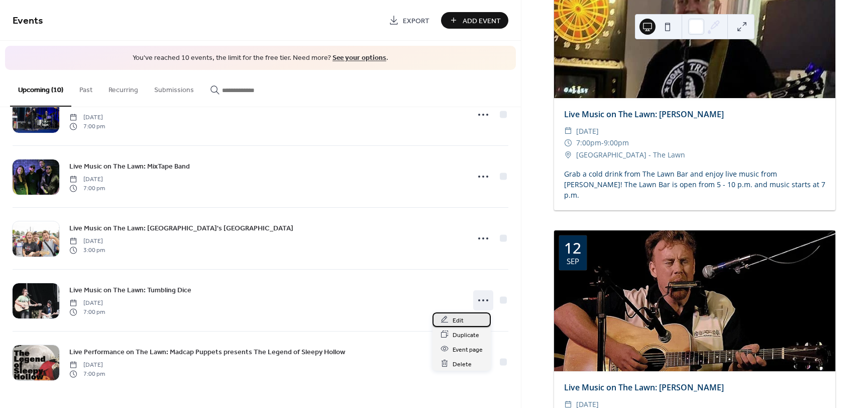 Image resolution: width=868 pixels, height=408 pixels. Describe the element at coordinates (589, 143) in the screenshot. I see `span: 7:00pm` at that location.